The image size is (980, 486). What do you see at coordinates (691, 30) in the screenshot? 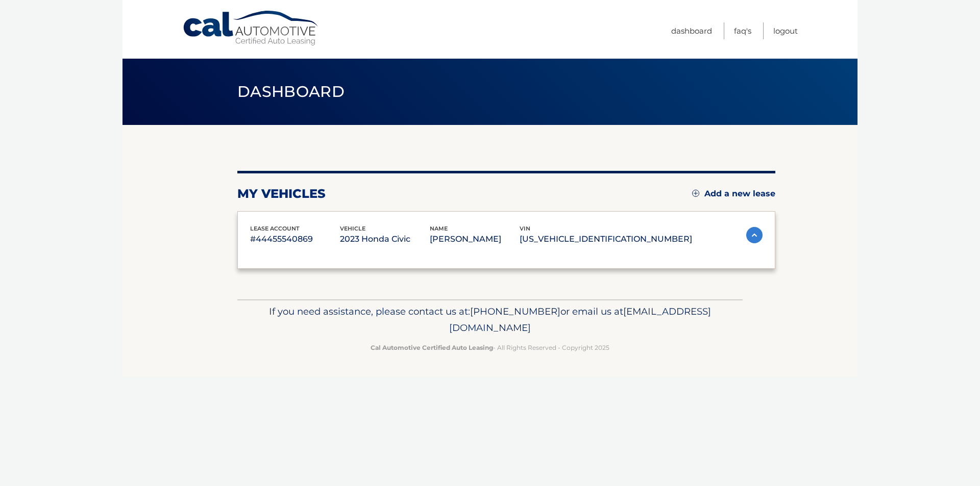
I see `a: Dashboard` at bounding box center [691, 30].